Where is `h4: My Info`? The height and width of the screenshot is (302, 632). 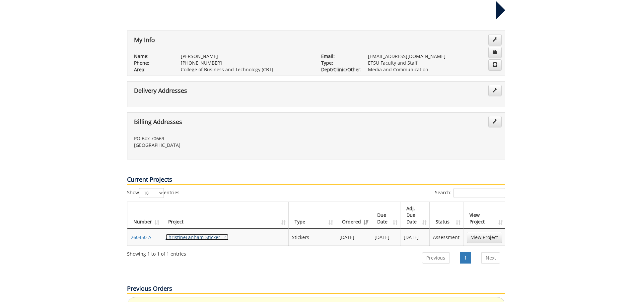
h4: My Info is located at coordinates (308, 41).